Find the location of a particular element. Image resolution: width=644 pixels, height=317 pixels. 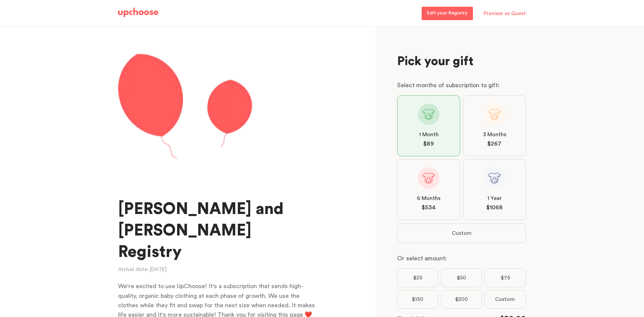

p: Arrival date: is located at coordinates (133, 269).